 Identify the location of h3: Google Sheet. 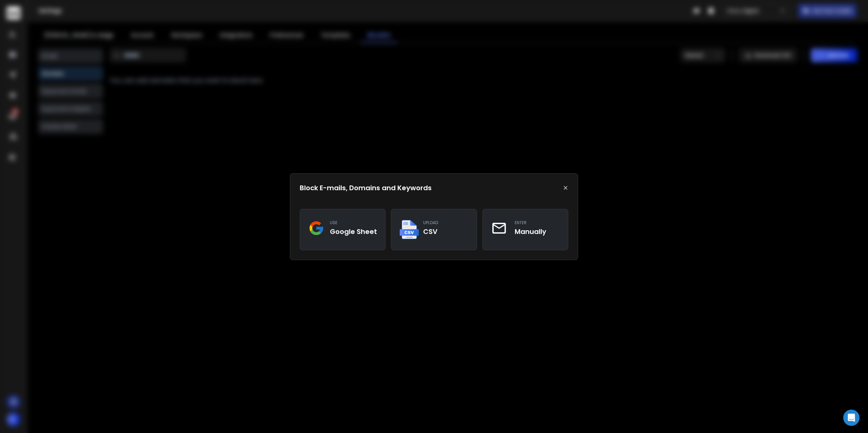
(354, 231).